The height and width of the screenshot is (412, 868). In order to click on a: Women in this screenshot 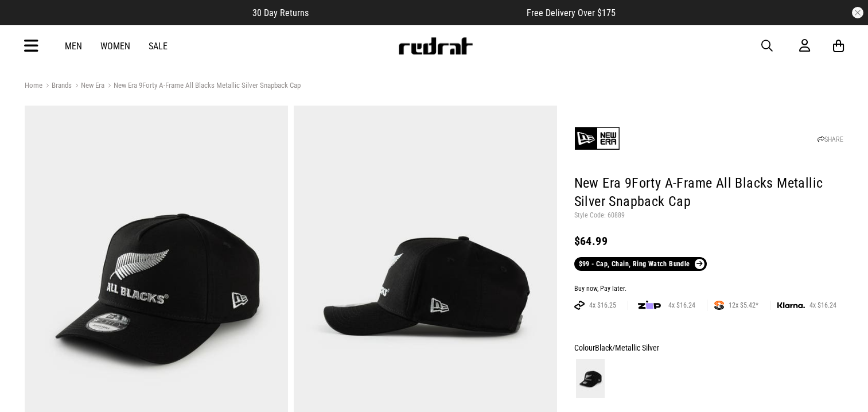, I will do `click(116, 46)`.